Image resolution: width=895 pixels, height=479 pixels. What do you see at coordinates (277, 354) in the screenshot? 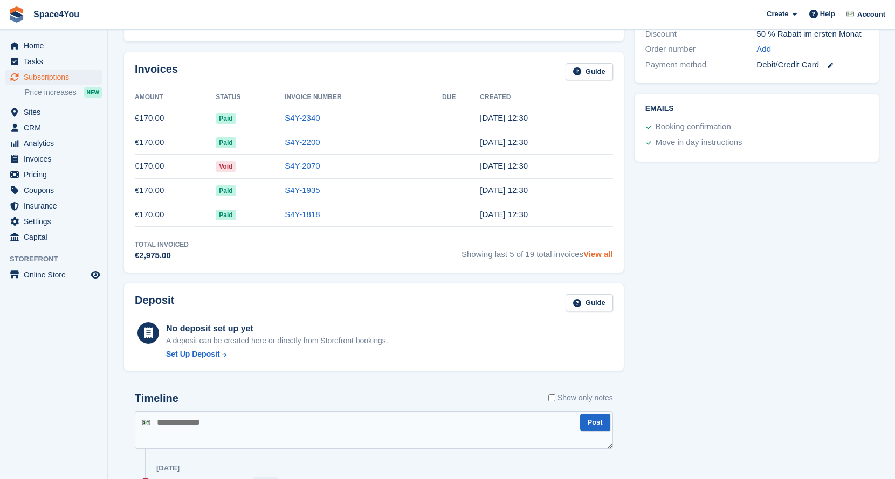
I see `a: Set Up Deposit` at bounding box center [277, 354].